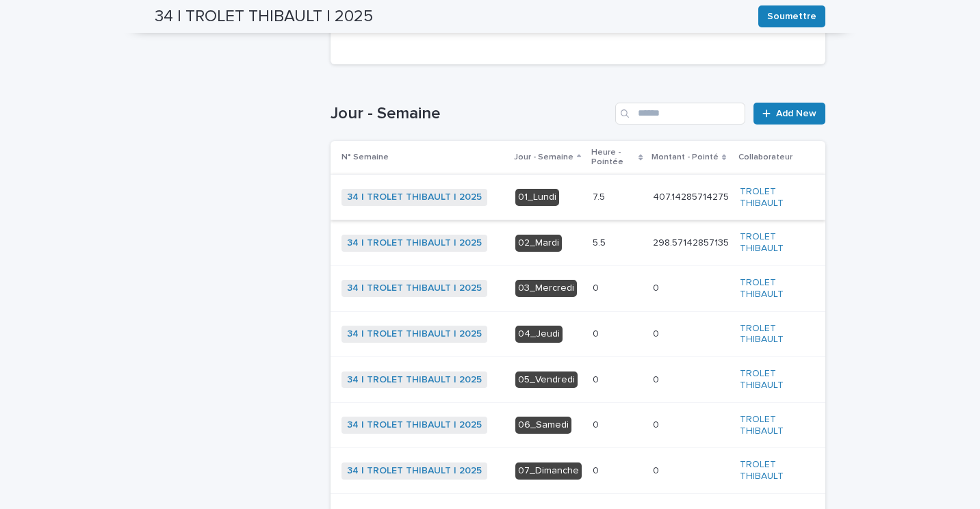 This screenshot has width=980, height=509. Describe the element at coordinates (577, 471) in the screenshot. I see `tr: 34 | TROLET THIBAULT | 2025 07_Dimanche00 00 TROLET THIBAULT` at that location.